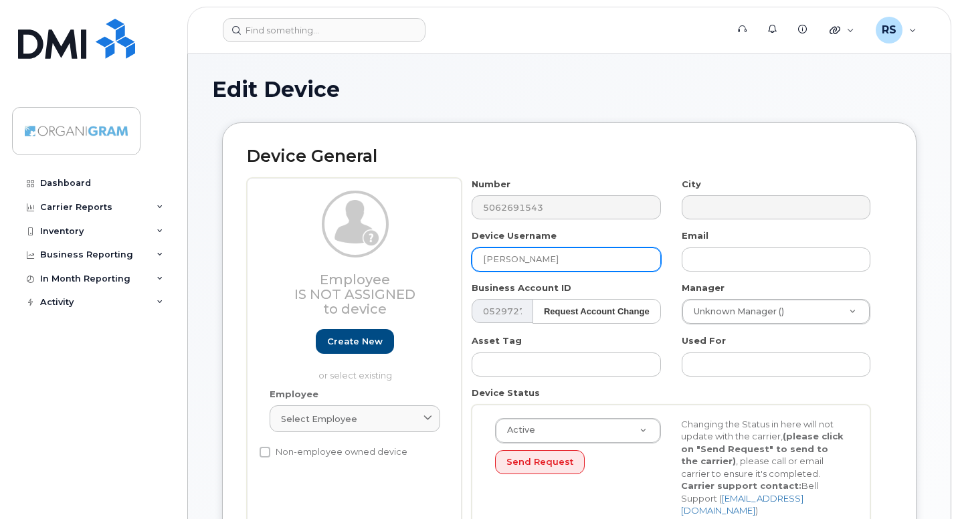 This screenshot has height=519, width=958. What do you see at coordinates (355, 419) in the screenshot?
I see `a: Select employee` at bounding box center [355, 419].